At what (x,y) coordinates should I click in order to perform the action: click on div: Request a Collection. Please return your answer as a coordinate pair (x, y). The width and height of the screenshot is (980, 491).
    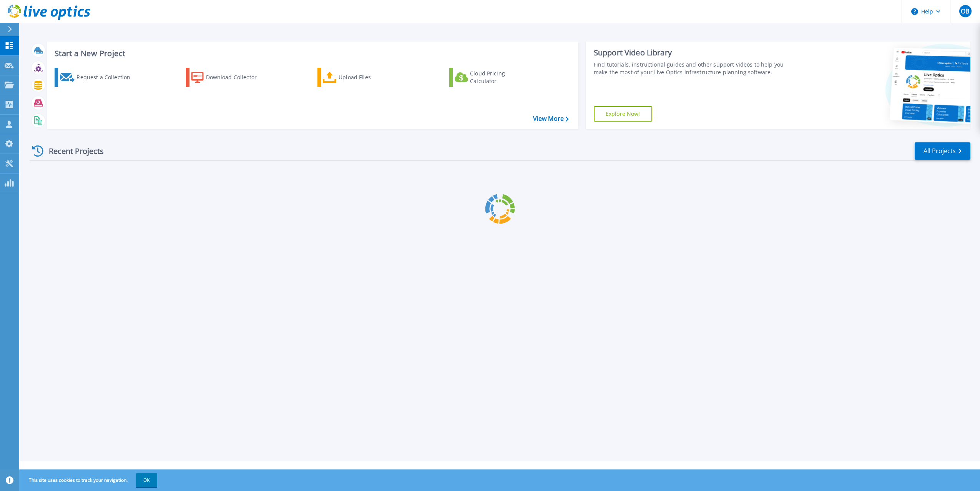
    Looking at the image, I should click on (107, 77).